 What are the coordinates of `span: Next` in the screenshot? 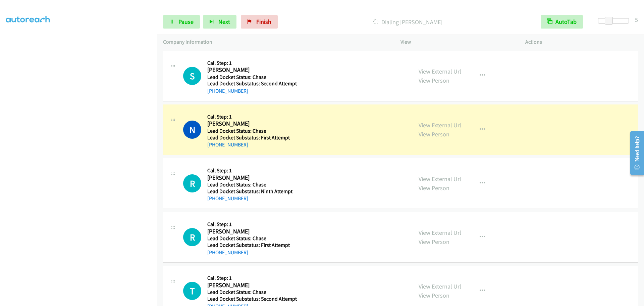 It's located at (224, 22).